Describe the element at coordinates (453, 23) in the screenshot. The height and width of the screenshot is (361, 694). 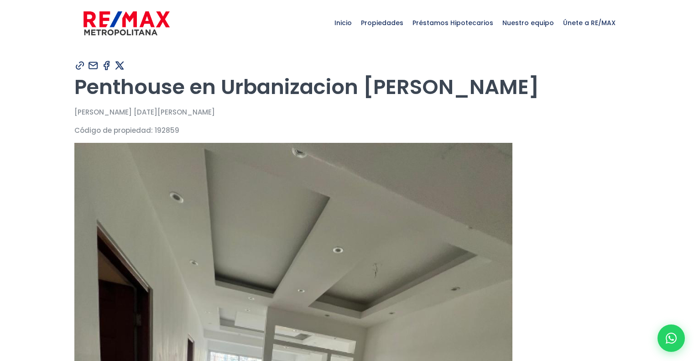
I see `span: Préstamos Hipotecarios` at that location.